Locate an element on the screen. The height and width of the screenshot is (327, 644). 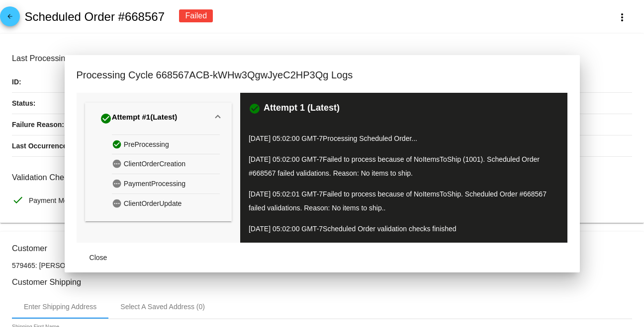
span: ClientOrderUpdate is located at coordinates (153, 204).